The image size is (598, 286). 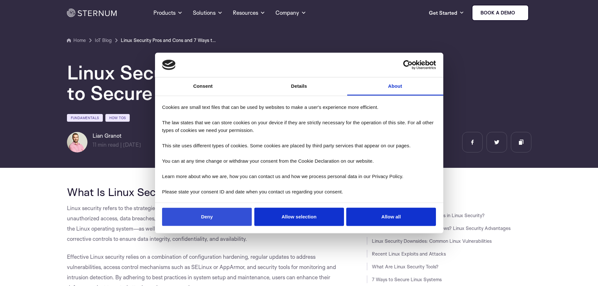 I want to click on span: min read |, so click(x=107, y=144).